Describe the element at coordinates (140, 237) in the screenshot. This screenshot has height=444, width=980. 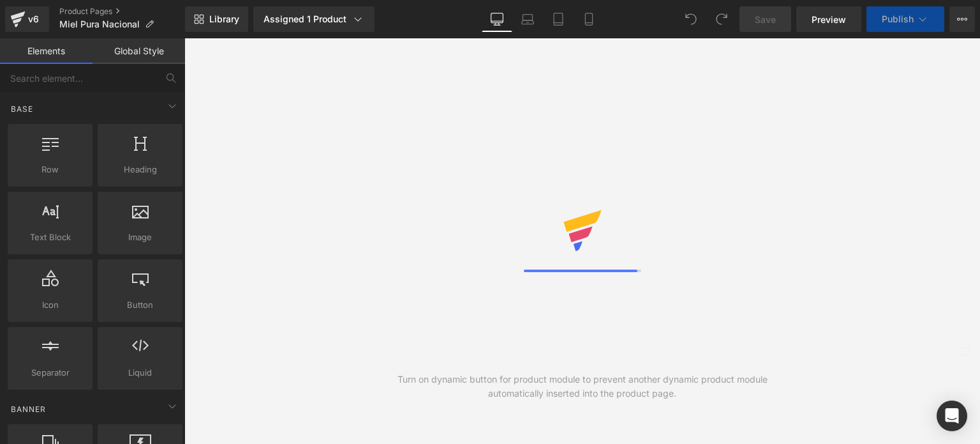
I see `span: Image` at that location.